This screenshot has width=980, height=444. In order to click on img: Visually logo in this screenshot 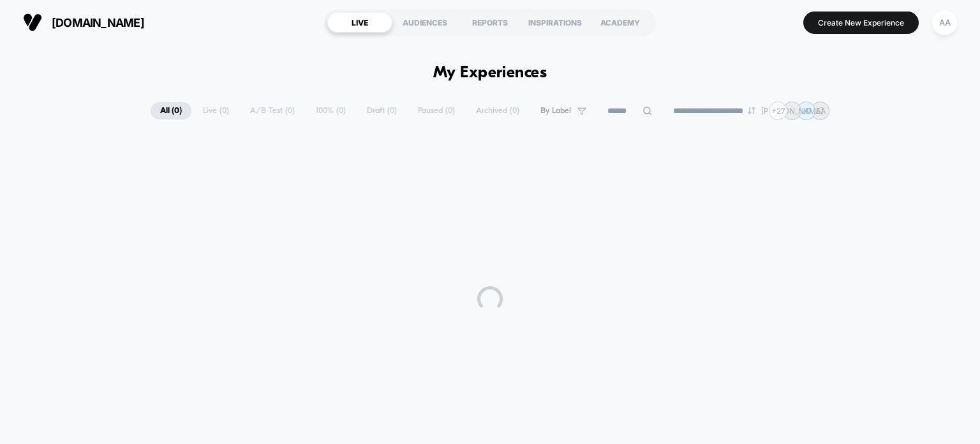, I will do `click(32, 23)`.